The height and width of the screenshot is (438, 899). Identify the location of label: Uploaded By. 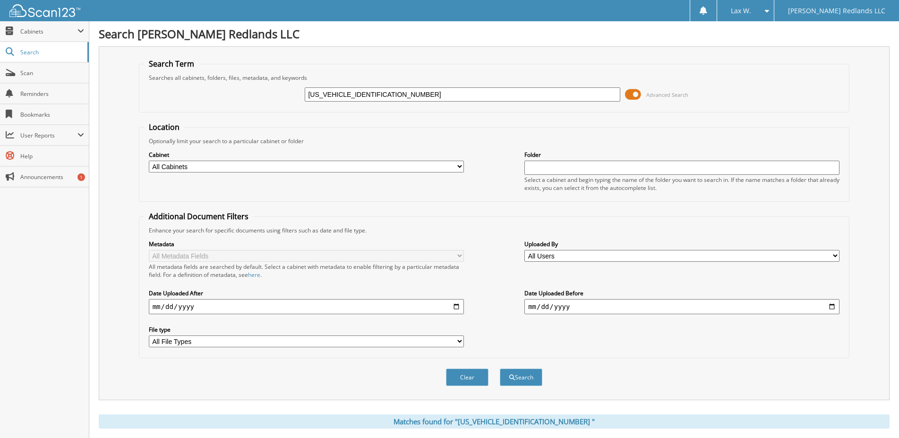
(682, 244).